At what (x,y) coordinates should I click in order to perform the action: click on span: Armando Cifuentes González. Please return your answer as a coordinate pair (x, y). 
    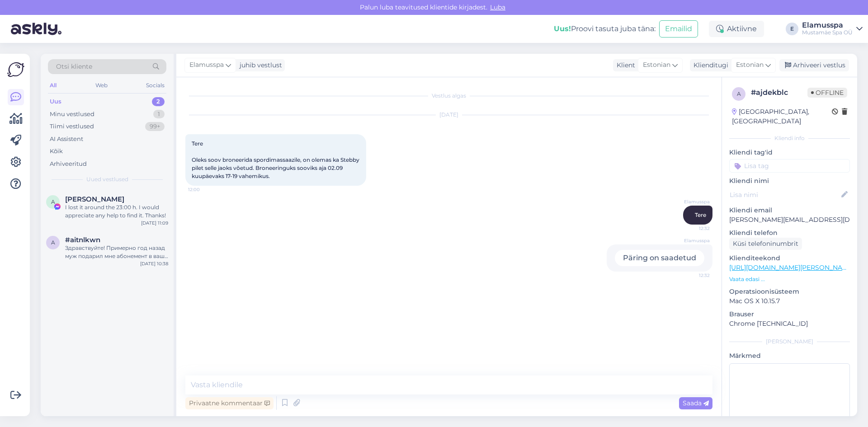
    Looking at the image, I should click on (95, 199).